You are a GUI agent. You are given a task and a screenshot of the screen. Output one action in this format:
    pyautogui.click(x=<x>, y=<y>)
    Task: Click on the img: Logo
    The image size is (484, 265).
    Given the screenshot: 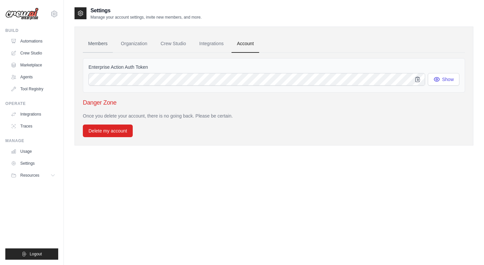 What is the action you would take?
    pyautogui.click(x=22, y=14)
    